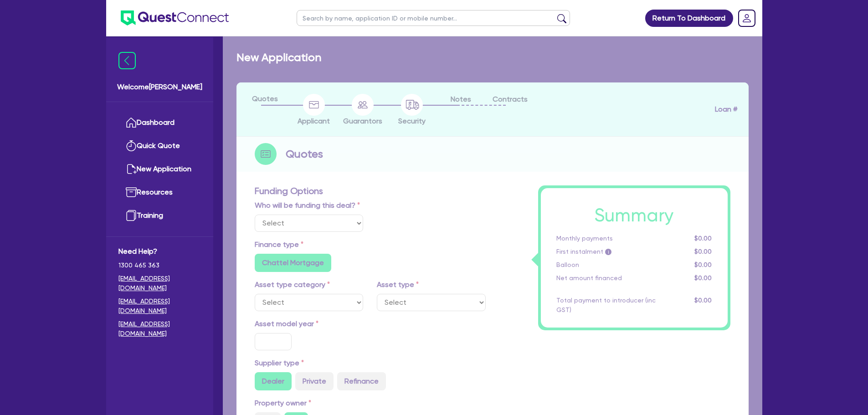 The image size is (868, 415). Describe the element at coordinates (433, 18) in the screenshot. I see `input: Search by name, application ID or mobile number...` at that location.